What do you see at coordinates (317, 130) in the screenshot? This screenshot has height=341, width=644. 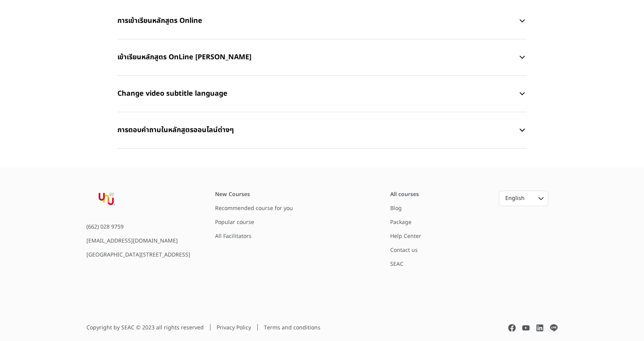 I see `p: การตอบคำถามในหลักสูตรออนไลน์ต่างๆ` at bounding box center [317, 130].